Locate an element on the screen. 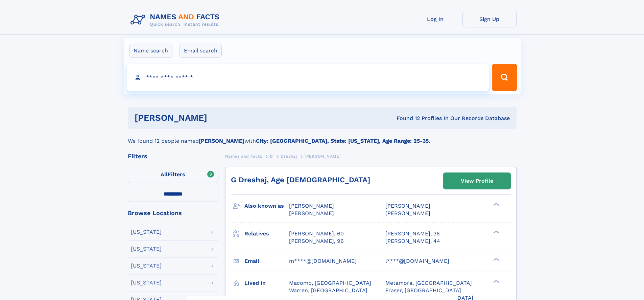 This screenshot has width=644, height=300. img: Logo Names and Facts is located at coordinates (177, 20).